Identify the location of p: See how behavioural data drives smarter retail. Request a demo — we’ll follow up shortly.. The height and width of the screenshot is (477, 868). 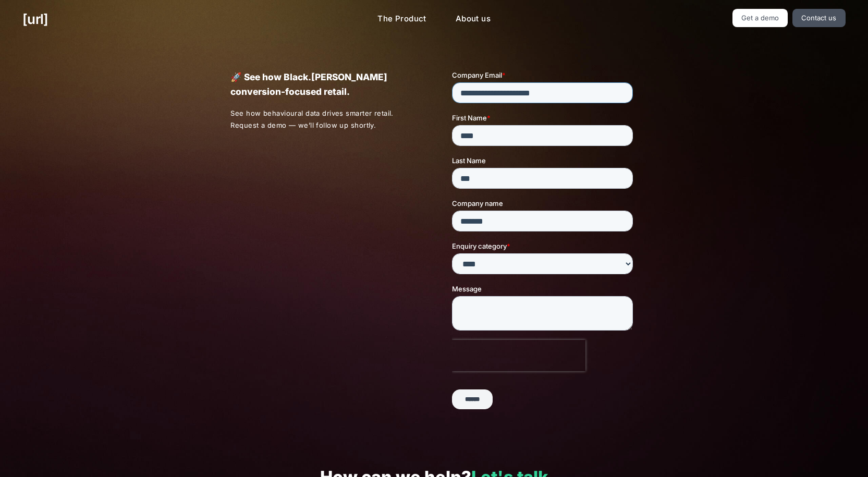
(323, 119).